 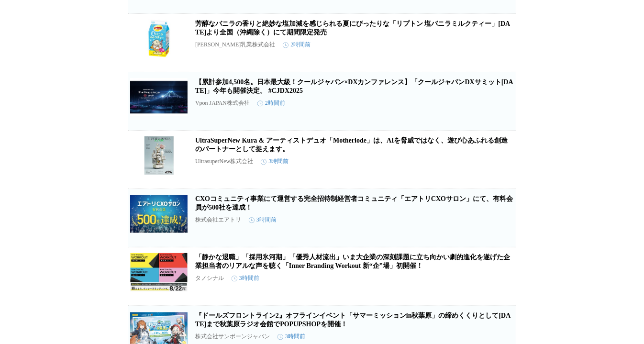 What do you see at coordinates (159, 38) in the screenshot?
I see `img: 芳醇なバニラの香りと絶妙な塩加減を感じられる夏にぴったりな「リプトン 塩バニラミルクティー」8月19日（火）より全国（沖縄除く）にて期間限定発売` at bounding box center [159, 38].